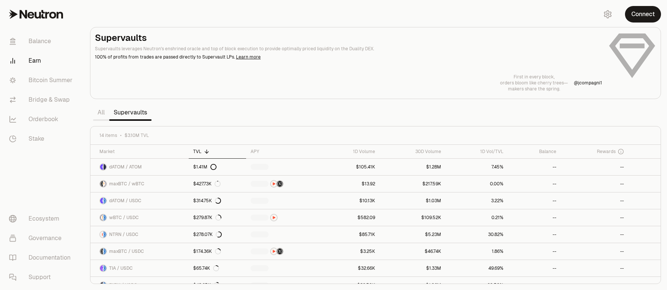  What do you see at coordinates (42, 139) in the screenshot?
I see `a: Stake` at bounding box center [42, 139].